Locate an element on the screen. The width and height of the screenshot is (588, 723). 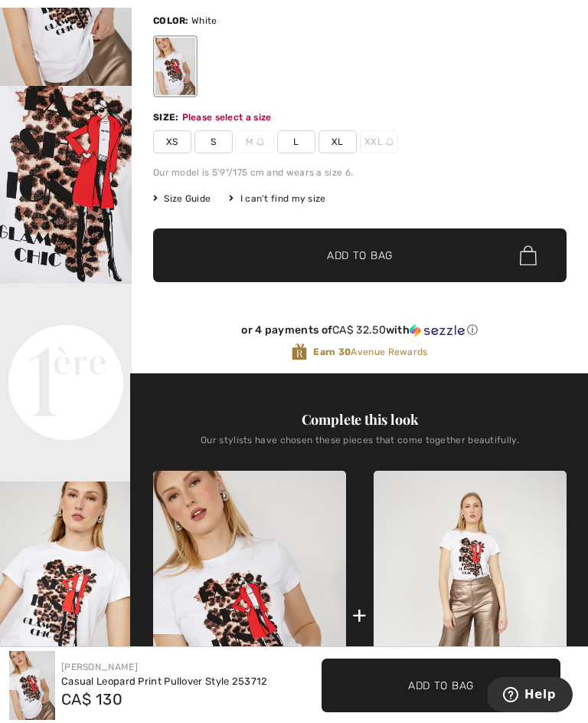
div: Our model is 5'9"/175 cm and wears a size 6. is located at coordinates (360, 173).